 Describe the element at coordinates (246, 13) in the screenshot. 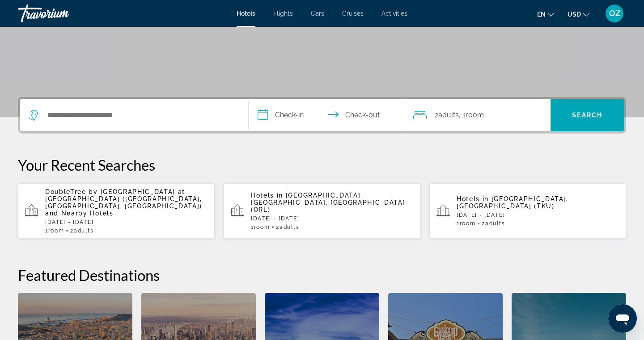

I see `span: Hotels` at that location.